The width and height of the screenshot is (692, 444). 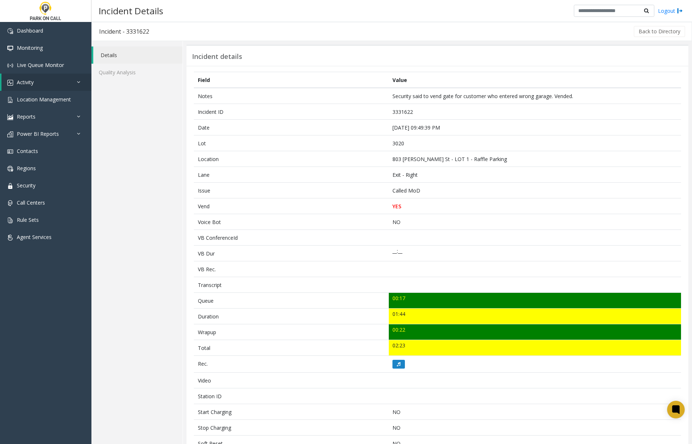 What do you see at coordinates (291, 348) in the screenshot?
I see `td: Total` at bounding box center [291, 348].